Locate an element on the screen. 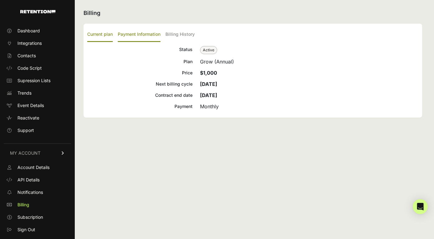 This screenshot has width=434, height=239. a: API Details is located at coordinates (37, 180).